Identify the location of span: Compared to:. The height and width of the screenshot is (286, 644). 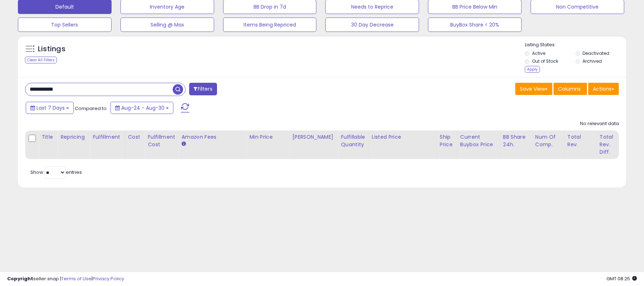
(91, 108).